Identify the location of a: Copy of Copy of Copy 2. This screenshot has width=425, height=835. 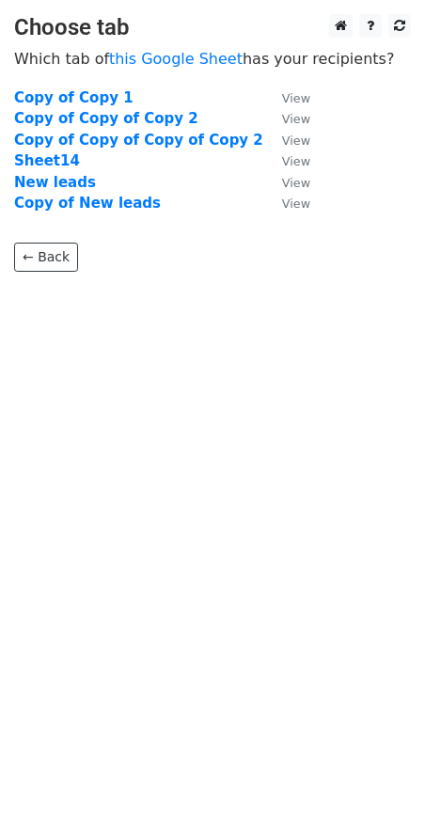
(106, 119).